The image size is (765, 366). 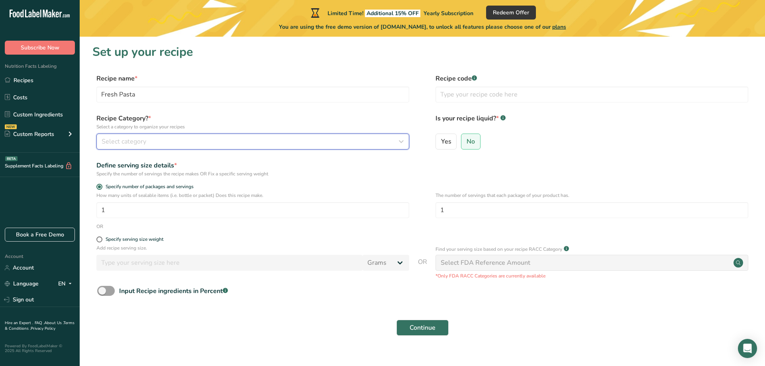 I want to click on div: Limited Time!, so click(x=392, y=13).